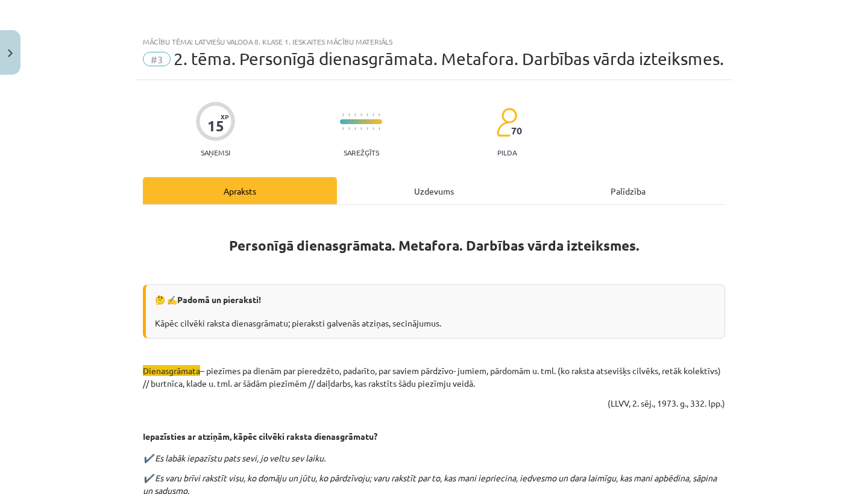 This screenshot has width=868, height=494. Describe the element at coordinates (216, 126) in the screenshot. I see `div: 15` at that location.